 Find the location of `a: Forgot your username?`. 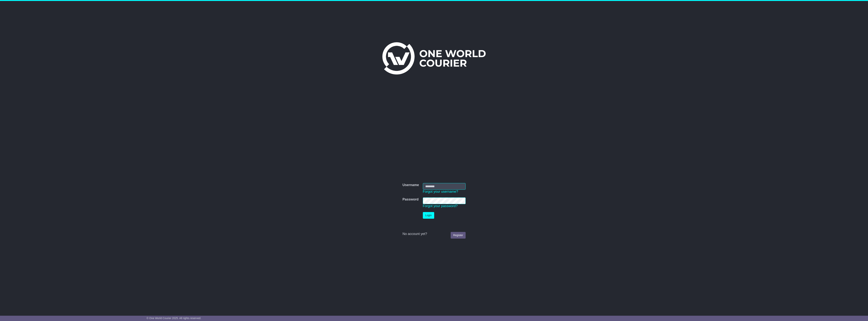

a: Forgot your username? is located at coordinates (441, 191).